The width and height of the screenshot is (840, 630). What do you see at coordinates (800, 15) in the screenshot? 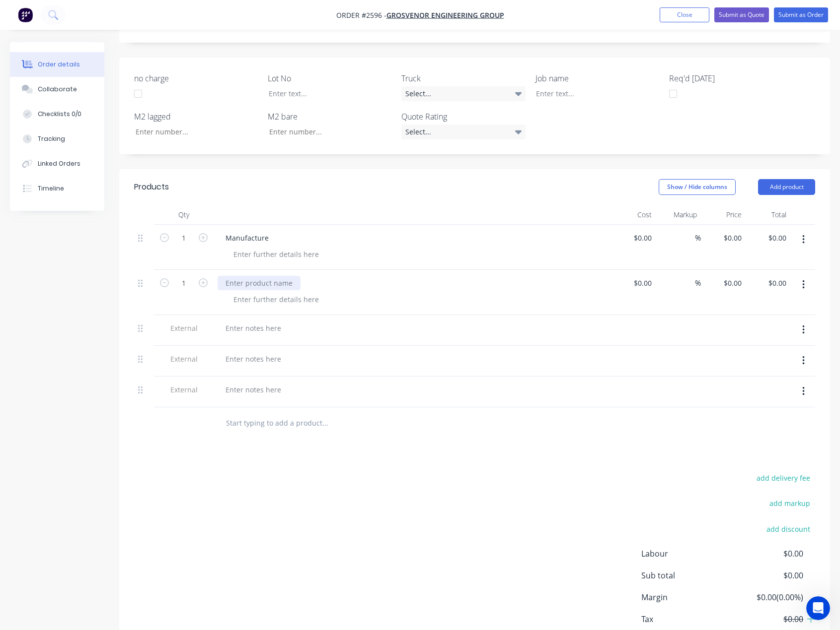
I see `button: Submit as Order` at bounding box center [800, 15].